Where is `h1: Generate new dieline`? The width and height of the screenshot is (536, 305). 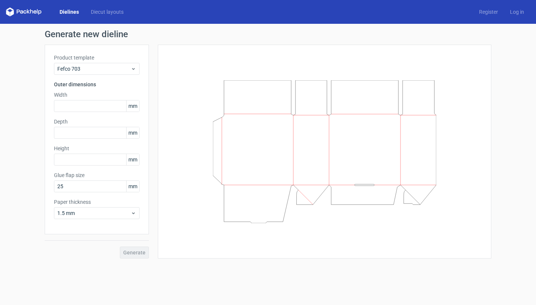
h1: Generate new dieline is located at coordinates (268, 34).